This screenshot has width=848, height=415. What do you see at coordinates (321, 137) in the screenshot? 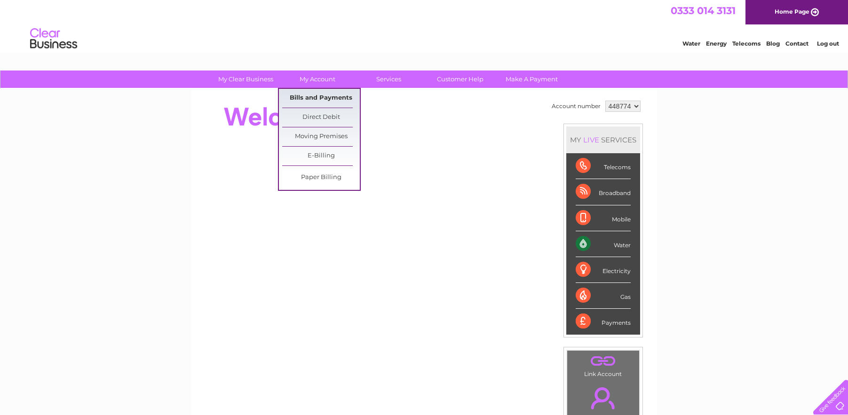
I see `a: Moving Premises` at bounding box center [321, 137].